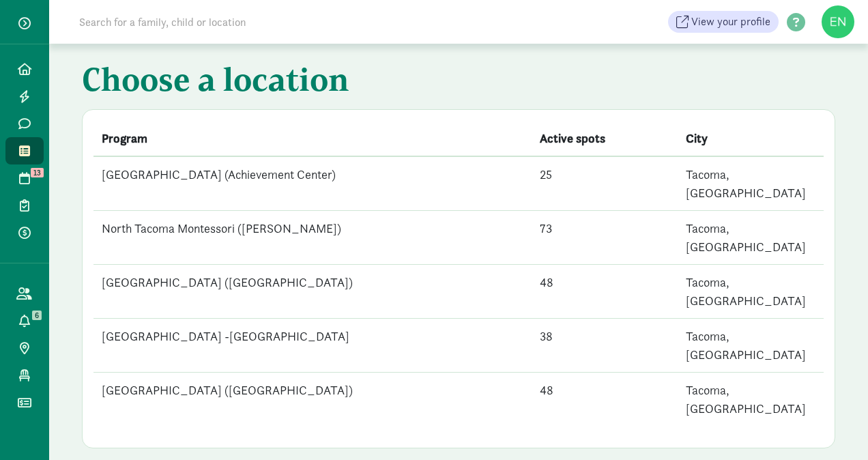 The height and width of the screenshot is (460, 868). Describe the element at coordinates (37, 316) in the screenshot. I see `span: 6` at that location.